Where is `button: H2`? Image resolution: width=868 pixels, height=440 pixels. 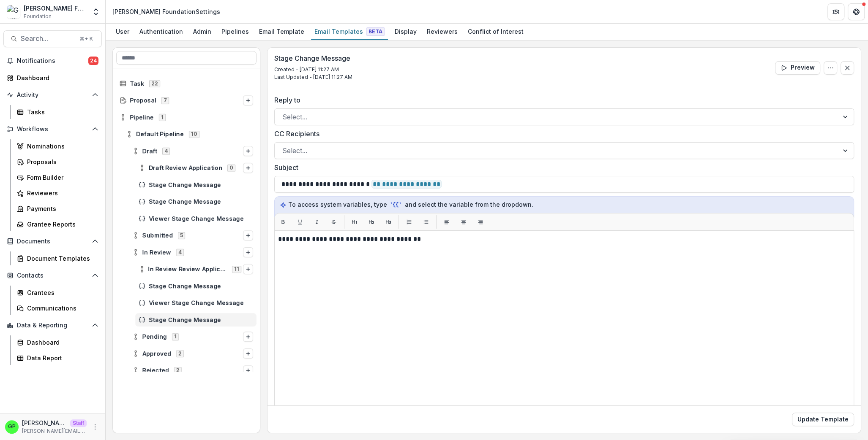
button: H2 is located at coordinates (371, 222).